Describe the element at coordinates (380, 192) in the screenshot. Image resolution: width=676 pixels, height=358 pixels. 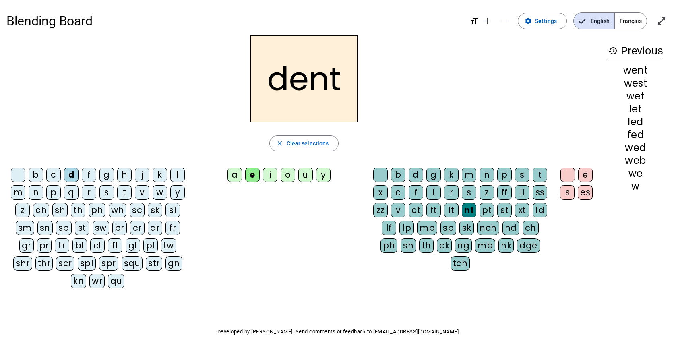
I see `div: x` at that location.